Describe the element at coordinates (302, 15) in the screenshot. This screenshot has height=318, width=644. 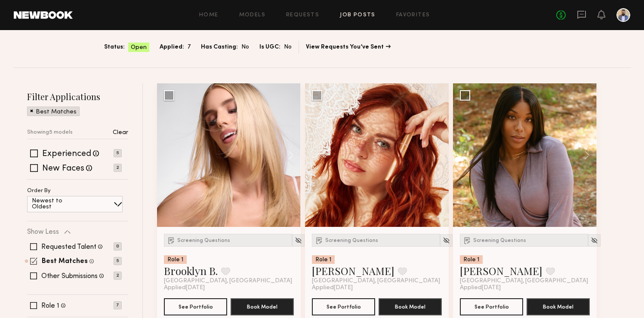
I see `a: Requests` at that location.